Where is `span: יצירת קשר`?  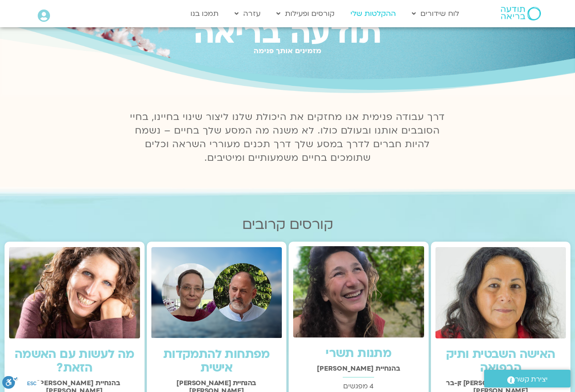 span: יצירת קשר is located at coordinates (531, 379).